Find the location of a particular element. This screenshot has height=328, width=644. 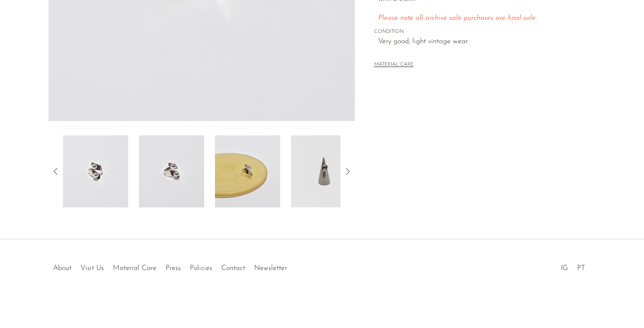

a: Contact is located at coordinates (233, 268).